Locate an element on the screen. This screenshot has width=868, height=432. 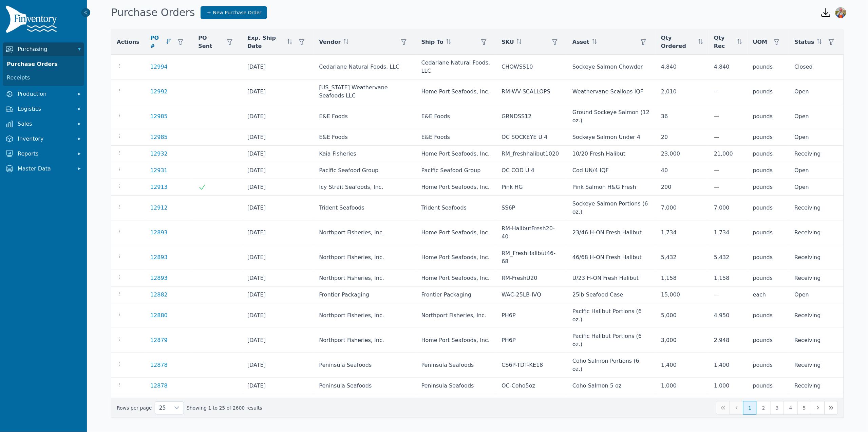
a: 12932 is located at coordinates (159, 154).